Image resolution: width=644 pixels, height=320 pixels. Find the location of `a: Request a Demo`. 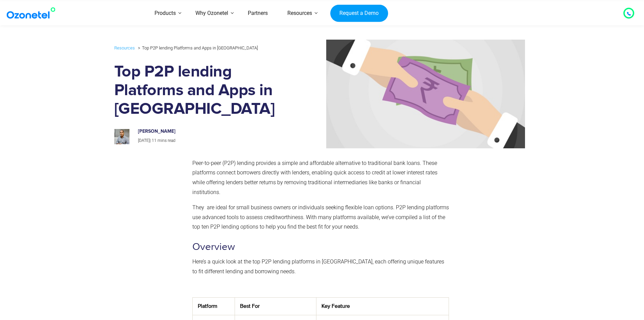

a: Request a Demo is located at coordinates (359, 13).